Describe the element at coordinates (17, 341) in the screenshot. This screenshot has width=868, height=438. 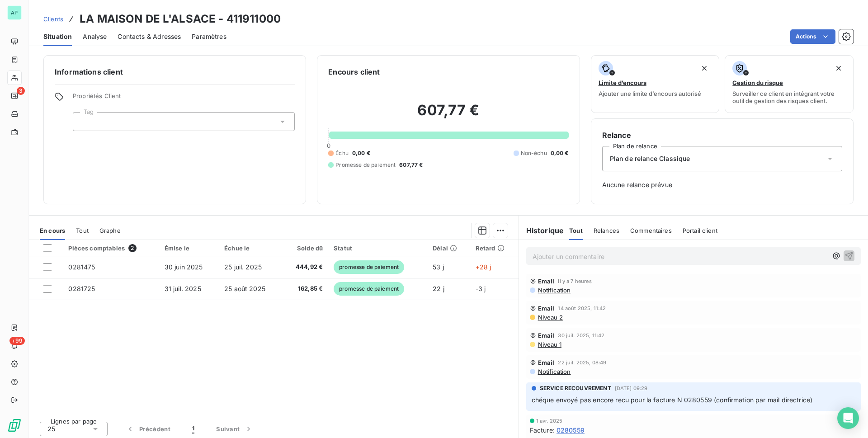
I see `span: +99` at that location.